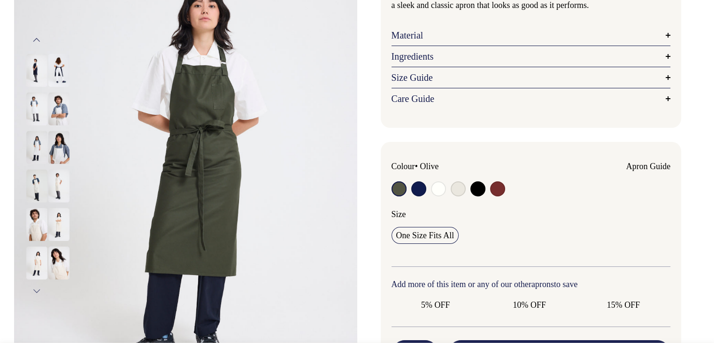 The image size is (714, 343). What do you see at coordinates (531, 285) in the screenshot?
I see `h6: Add more of this item or any of our other to save` at bounding box center [531, 285].